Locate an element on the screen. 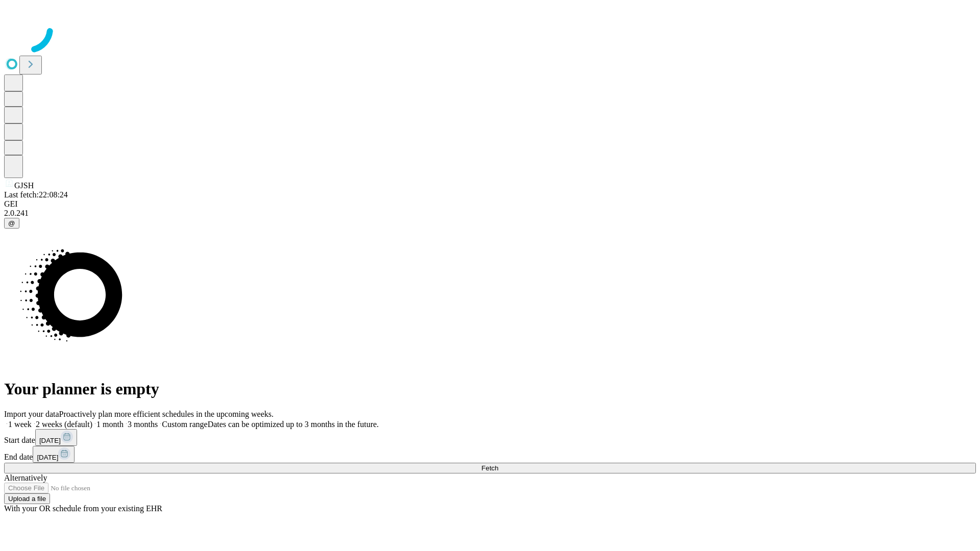 This screenshot has height=551, width=980. button: Upload a file is located at coordinates (27, 499).